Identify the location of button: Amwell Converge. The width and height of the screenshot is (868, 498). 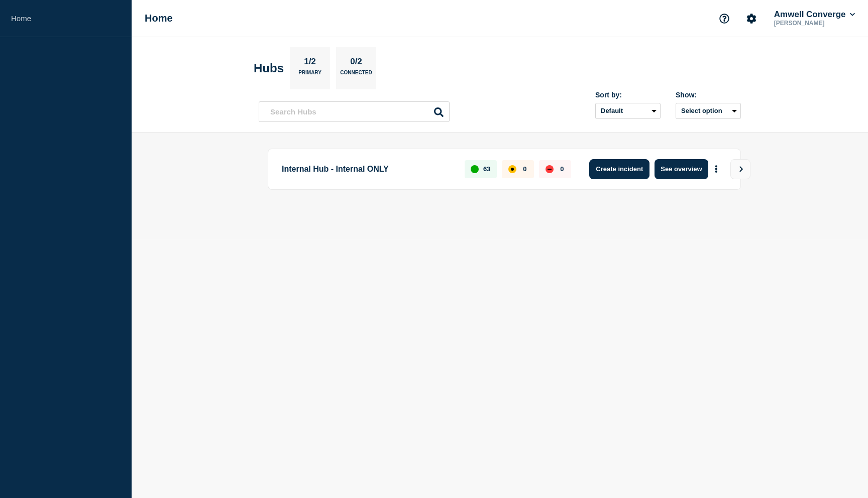
(814, 14).